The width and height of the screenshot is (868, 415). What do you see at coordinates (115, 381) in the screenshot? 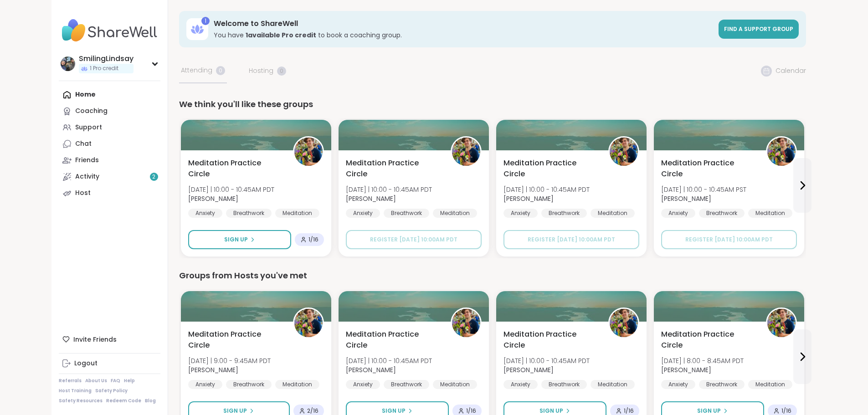
I see `a: FAQ` at bounding box center [115, 381].